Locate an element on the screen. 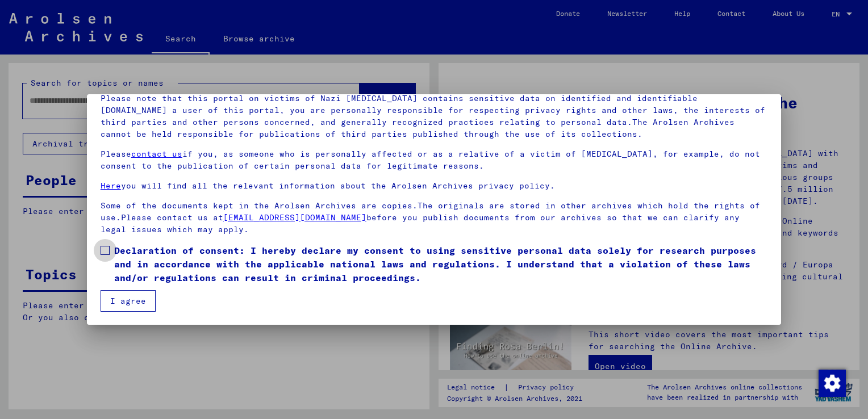 This screenshot has height=419, width=868. p: Please if you, as someone who is personally affected or as a relative of a victim of [MEDICAL_DAT... is located at coordinates (434, 160).